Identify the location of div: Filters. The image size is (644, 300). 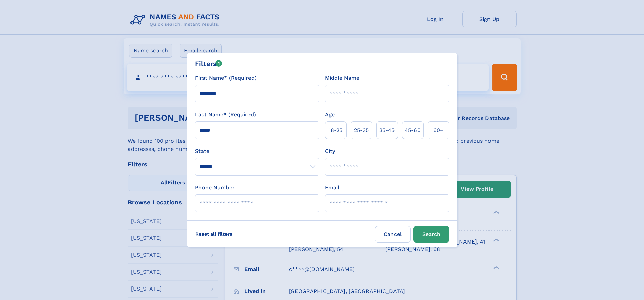
(209, 64).